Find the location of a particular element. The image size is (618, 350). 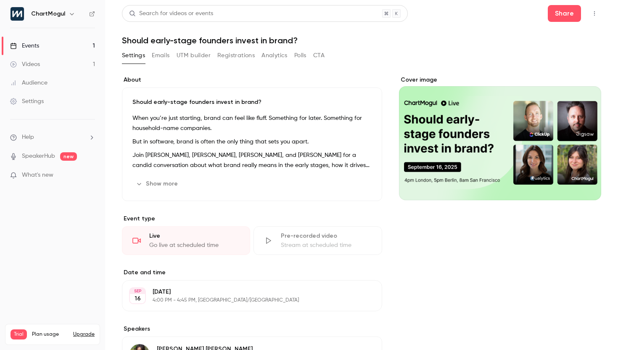

a: SpeakerHub is located at coordinates (38, 156).